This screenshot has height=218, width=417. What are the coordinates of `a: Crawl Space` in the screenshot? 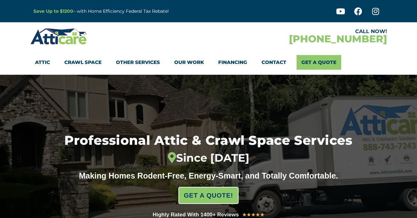 It's located at (83, 62).